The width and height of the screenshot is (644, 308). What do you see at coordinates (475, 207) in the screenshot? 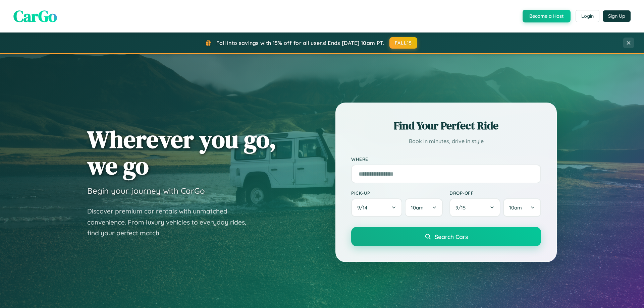
I see `button: 9/15` at bounding box center [475, 207].